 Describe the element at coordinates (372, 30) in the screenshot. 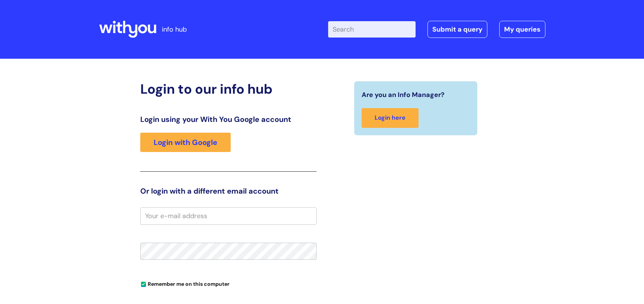

I see `input: Search` at that location.